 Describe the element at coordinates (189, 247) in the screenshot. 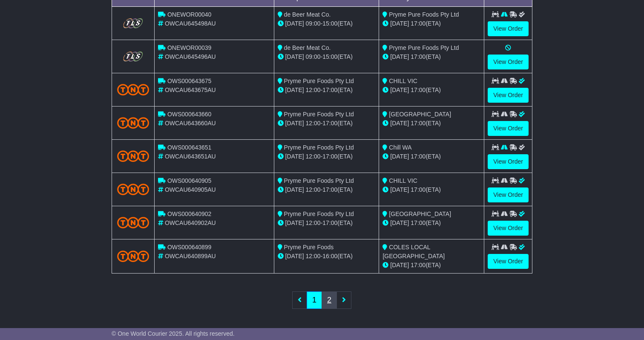

I see `span: OWS000640899` at that location.